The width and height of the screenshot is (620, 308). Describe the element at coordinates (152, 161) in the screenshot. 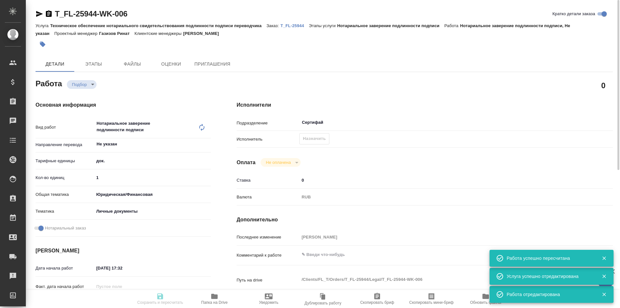

I see `div: док.` at that location.